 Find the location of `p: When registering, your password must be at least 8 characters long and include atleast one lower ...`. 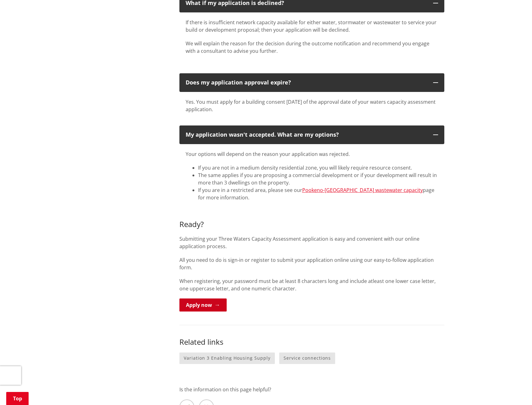

p: When registering, your password must be at least 8 characters long and include atleast one lower ... is located at coordinates (312, 285).